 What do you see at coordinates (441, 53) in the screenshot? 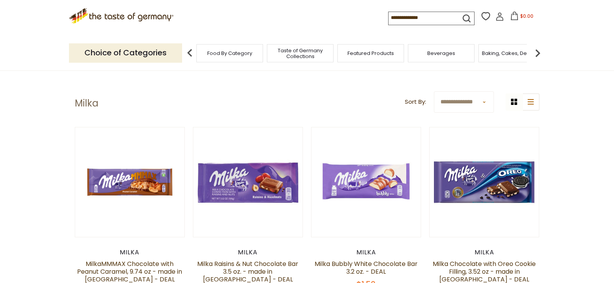
I see `span: Beverages` at bounding box center [441, 53].